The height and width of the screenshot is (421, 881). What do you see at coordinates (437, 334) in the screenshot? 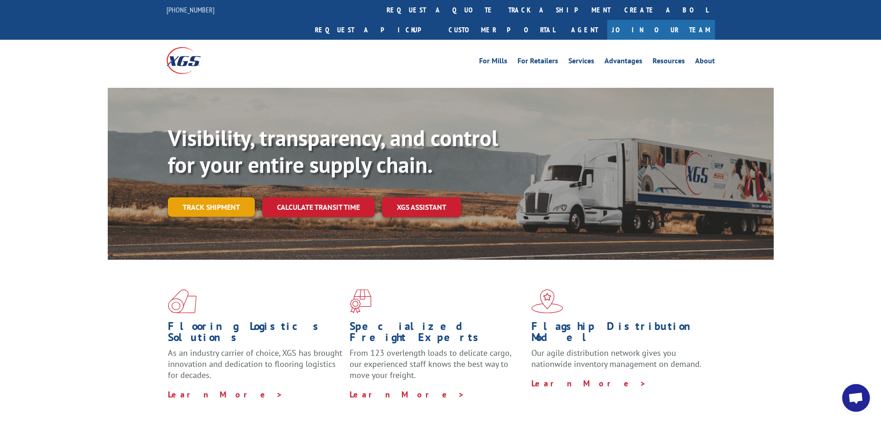
I see `h1: Specialized Freight Experts` at bounding box center [437, 334].